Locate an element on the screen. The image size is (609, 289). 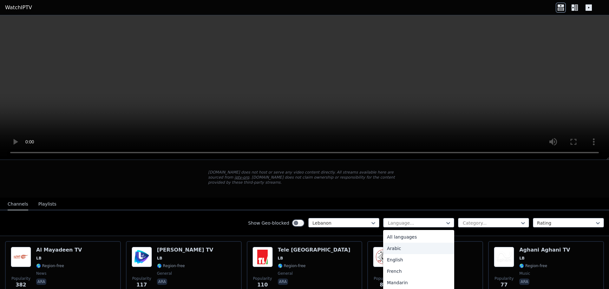
h6: Al Mayadeen TV is located at coordinates (59, 250).